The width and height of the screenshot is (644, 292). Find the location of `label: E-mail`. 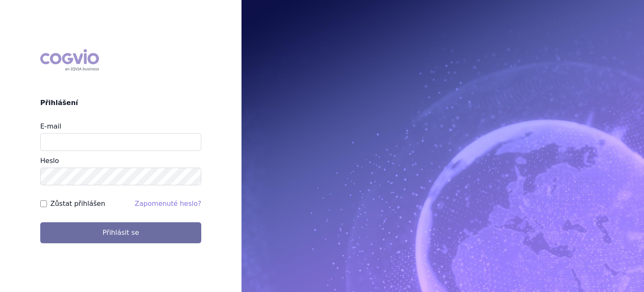

label: E-mail is located at coordinates (51, 126).